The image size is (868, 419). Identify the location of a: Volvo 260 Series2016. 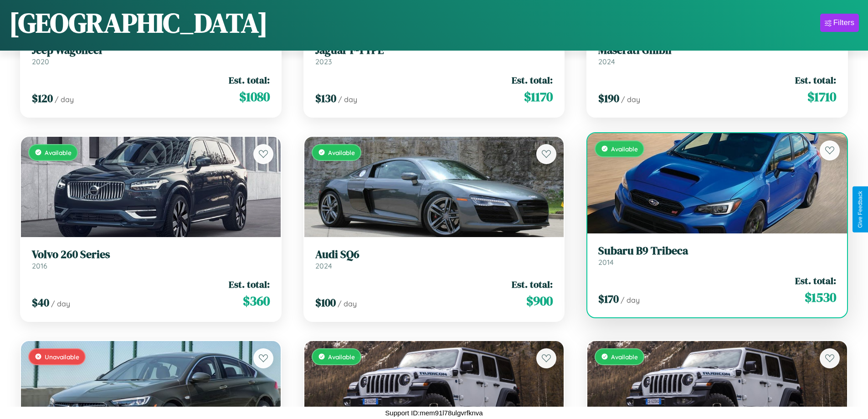
(151, 259).